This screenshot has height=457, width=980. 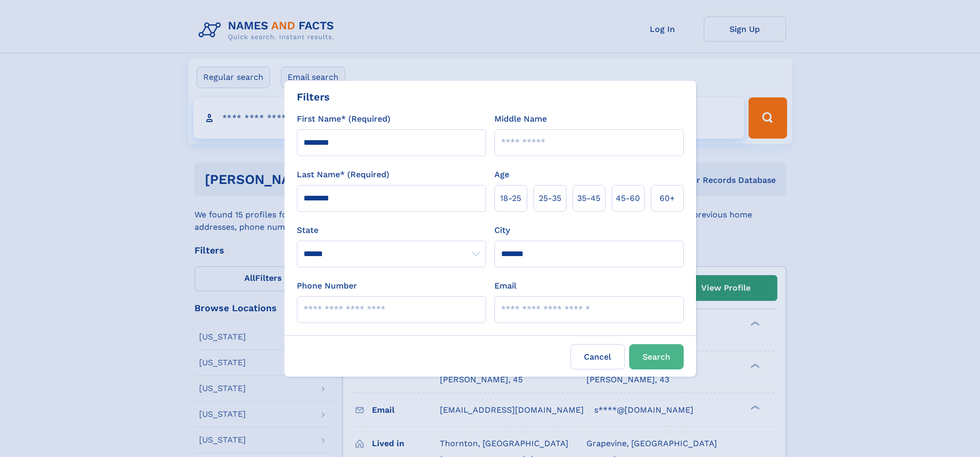 What do you see at coordinates (502, 175) in the screenshot?
I see `label: Age` at bounding box center [502, 175].